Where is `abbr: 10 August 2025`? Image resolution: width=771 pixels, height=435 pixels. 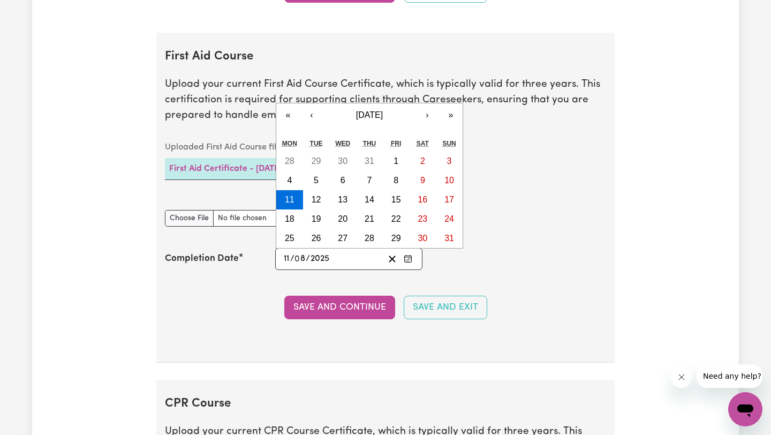 abbr: 10 August 2025 is located at coordinates (449, 180).